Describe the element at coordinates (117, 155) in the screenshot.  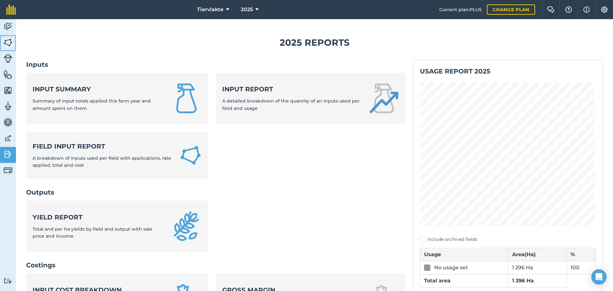
I see `a: Field Input ReportA breakdown of inputs used per field with applications, rate applied, total and...` at that location.